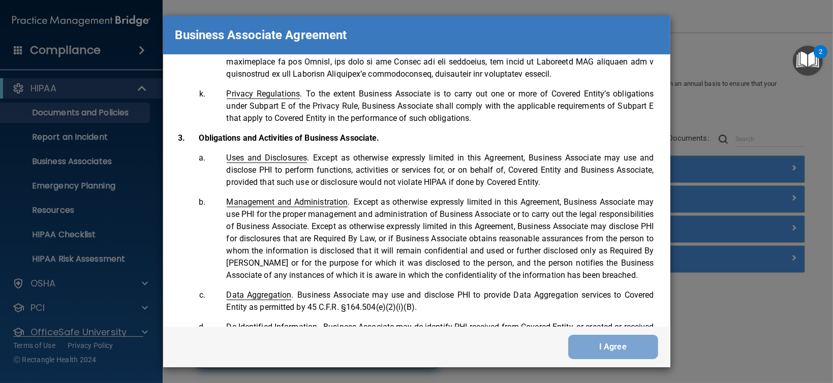  I want to click on span: Data Aggregation, so click(259, 295).